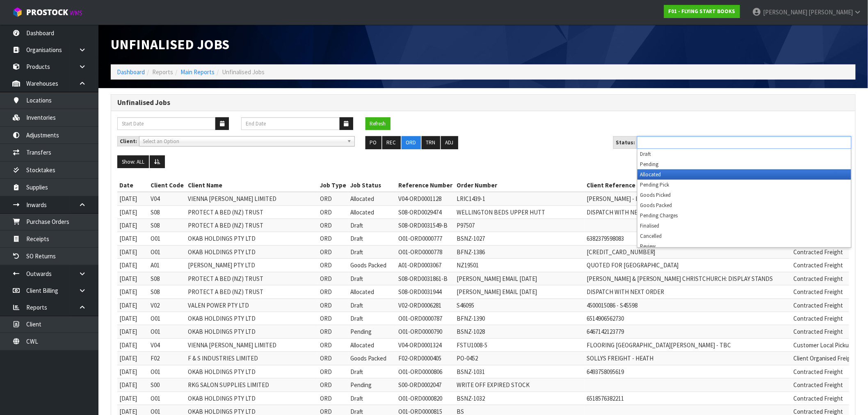 The image size is (868, 415). I want to click on td: V02-ORD0006281, so click(426, 305).